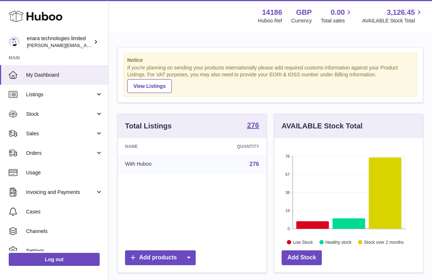 This screenshot has width=432, height=280. I want to click on h3: Total Listings, so click(148, 126).